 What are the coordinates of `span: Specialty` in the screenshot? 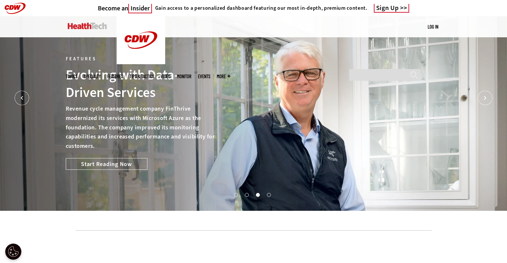 It's located at (92, 76).